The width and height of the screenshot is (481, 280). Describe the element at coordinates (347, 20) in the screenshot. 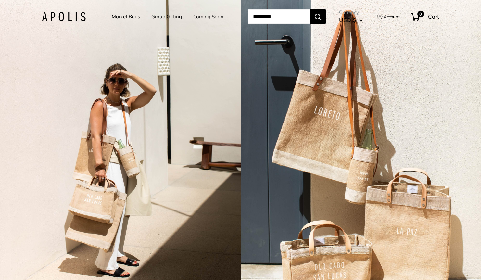

I see `span: USD $` at that location.